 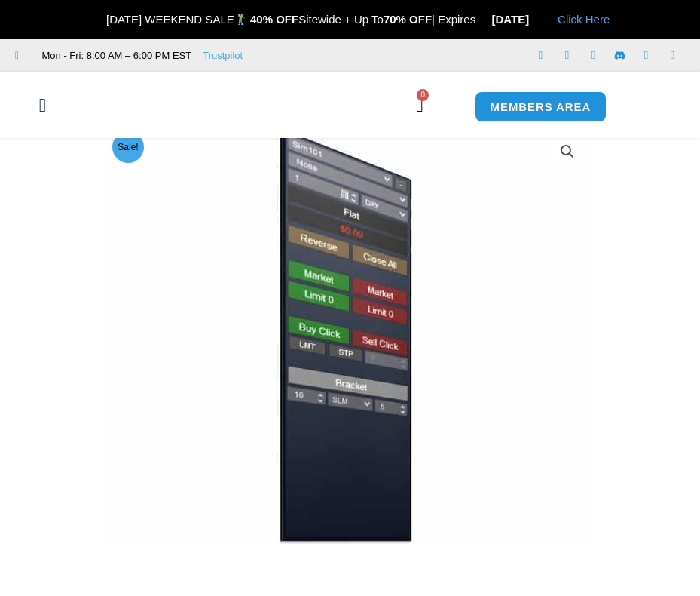 I want to click on a: View full-screen image gallery, so click(x=568, y=151).